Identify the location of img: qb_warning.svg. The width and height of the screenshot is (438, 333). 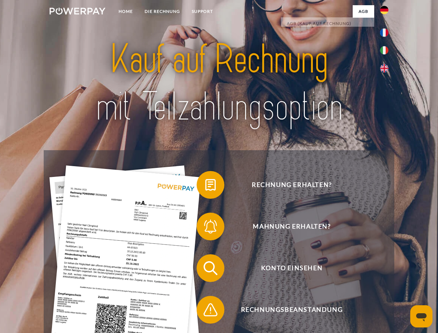
(210, 309).